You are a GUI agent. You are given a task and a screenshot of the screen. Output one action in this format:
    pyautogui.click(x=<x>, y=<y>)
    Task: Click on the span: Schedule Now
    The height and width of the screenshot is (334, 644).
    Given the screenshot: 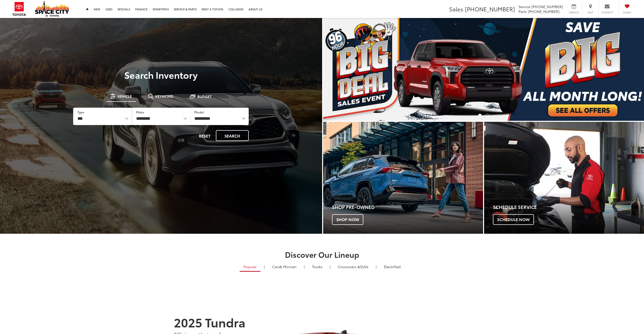 What is the action you would take?
    pyautogui.click(x=514, y=219)
    